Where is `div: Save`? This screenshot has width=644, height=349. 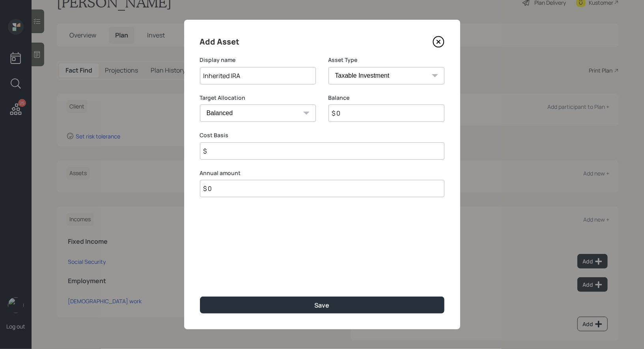 div: Save is located at coordinates (322, 305).